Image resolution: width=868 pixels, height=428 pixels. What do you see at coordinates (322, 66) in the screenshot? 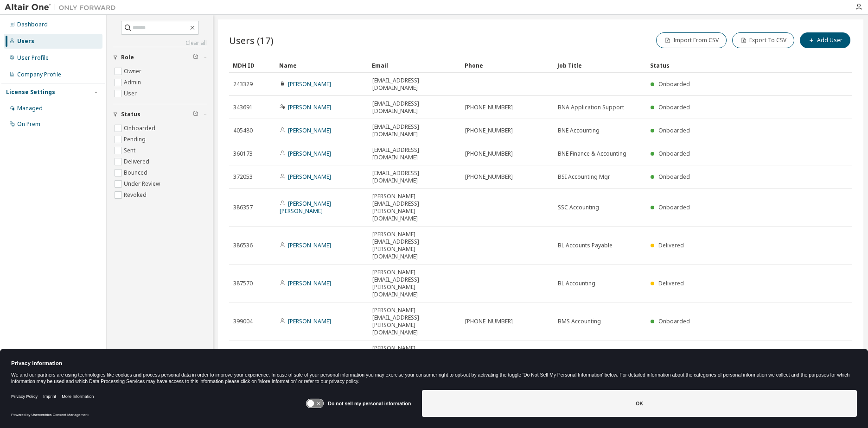
I see `div: Name` at bounding box center [322, 66].